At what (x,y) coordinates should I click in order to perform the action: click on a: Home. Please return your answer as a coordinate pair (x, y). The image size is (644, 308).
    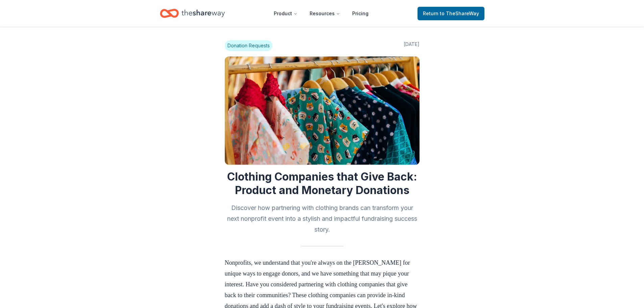
    Looking at the image, I should click on (192, 13).